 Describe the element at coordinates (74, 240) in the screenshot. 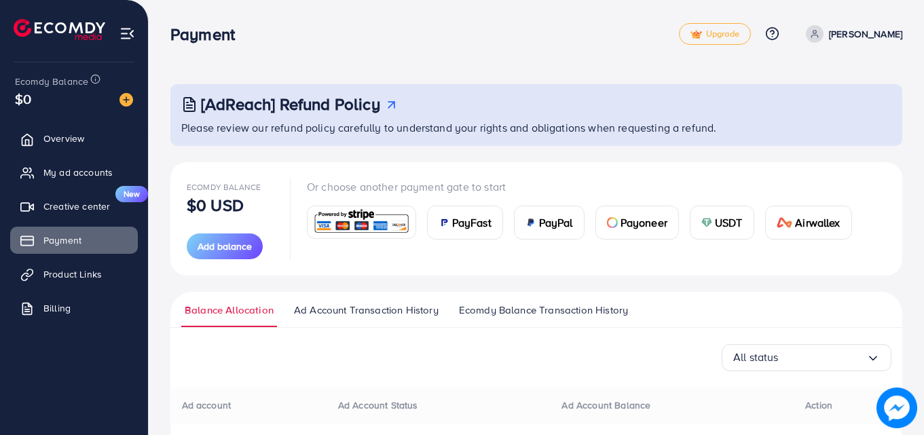

I see `a: Payment` at that location.